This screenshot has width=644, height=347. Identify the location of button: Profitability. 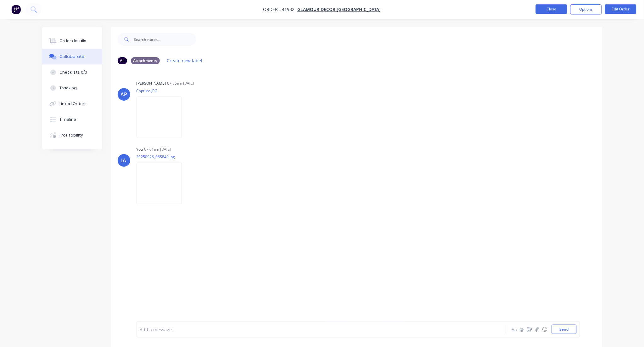
(72, 135).